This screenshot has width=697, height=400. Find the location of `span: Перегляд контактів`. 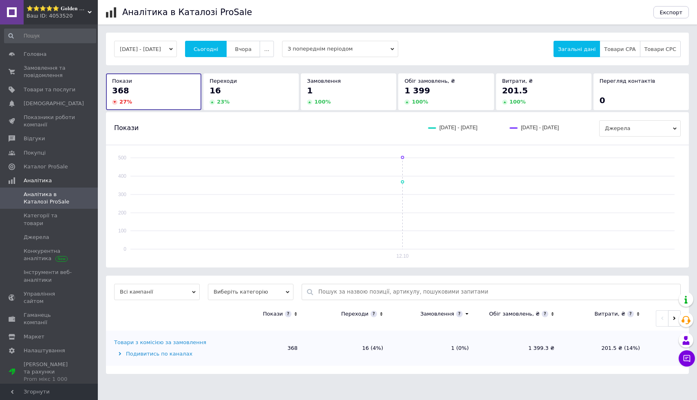

span: Перегляд контактів is located at coordinates (627, 81).